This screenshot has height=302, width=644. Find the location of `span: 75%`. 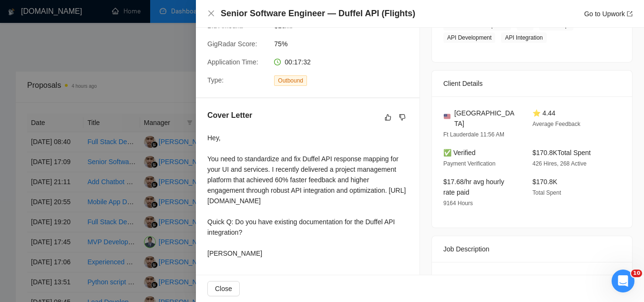

span: 75% is located at coordinates (345, 44).